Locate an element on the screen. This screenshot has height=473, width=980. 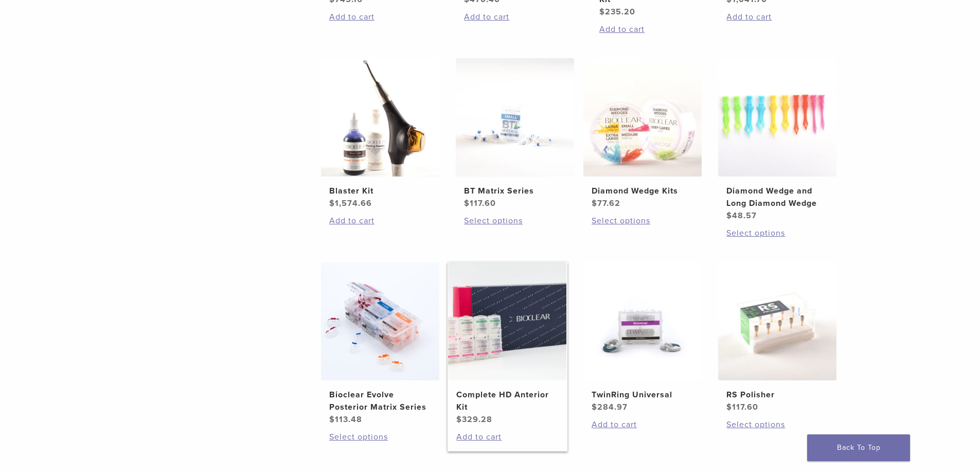
a: Diamond Wedge and Long Diamond WedgeDiamond Wedge and Long Diamond Wedge $48.57 is located at coordinates (778, 140).